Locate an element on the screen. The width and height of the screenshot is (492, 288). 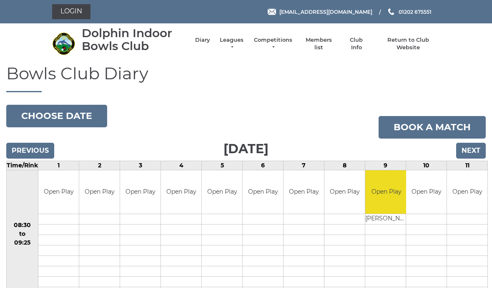
a: Competitions is located at coordinates (273, 44).